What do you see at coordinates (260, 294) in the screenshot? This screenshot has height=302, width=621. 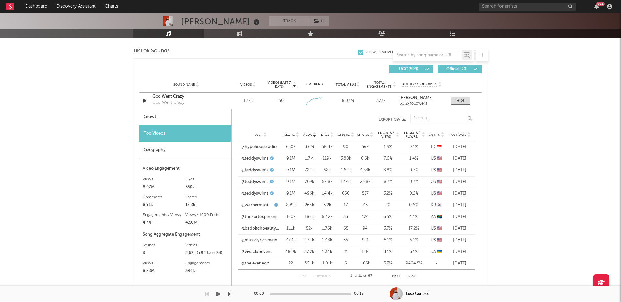 I see `div: 00:00` at bounding box center [260, 294].